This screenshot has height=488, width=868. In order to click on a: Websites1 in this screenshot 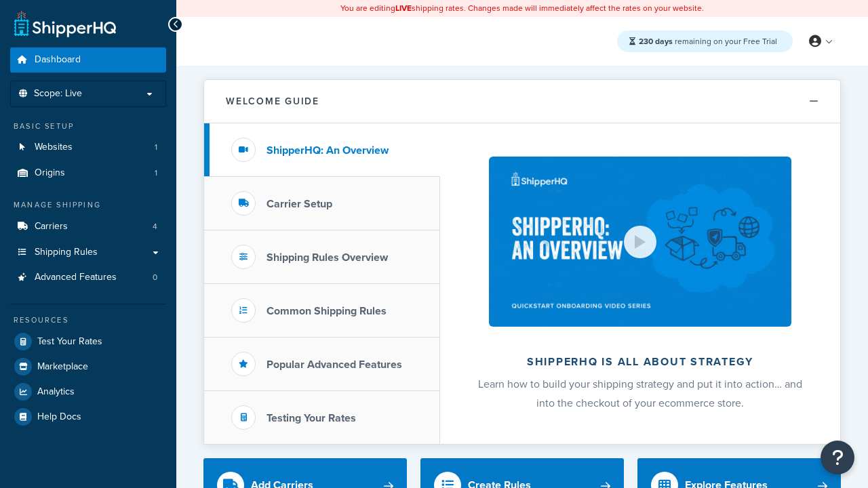, I will do `click(88, 147)`.